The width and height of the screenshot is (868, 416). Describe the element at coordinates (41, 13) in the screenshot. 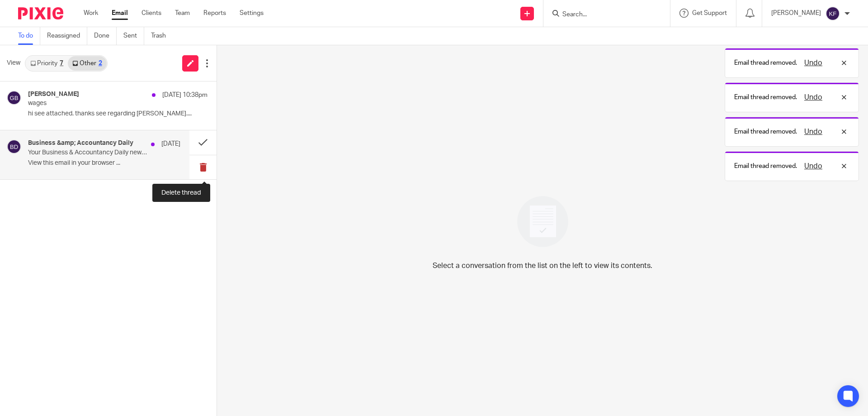

I see `img: Pixie` at that location.